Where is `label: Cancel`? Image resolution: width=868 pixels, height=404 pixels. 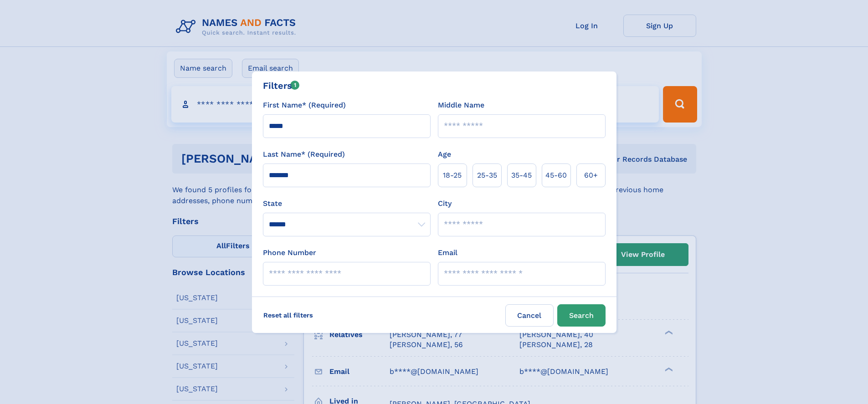 label: Cancel is located at coordinates (529, 315).